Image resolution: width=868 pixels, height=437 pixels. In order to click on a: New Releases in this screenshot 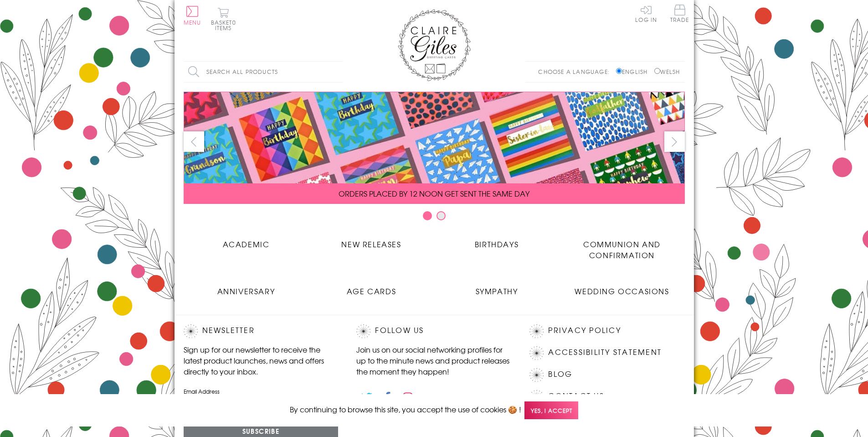, I will do `click(371, 241)`.